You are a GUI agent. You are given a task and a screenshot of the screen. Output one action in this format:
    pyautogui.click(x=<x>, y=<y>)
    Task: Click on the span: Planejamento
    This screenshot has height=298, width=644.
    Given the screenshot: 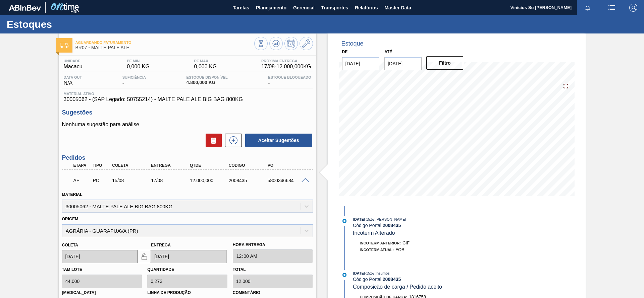 What is the action you would take?
    pyautogui.click(x=271, y=8)
    